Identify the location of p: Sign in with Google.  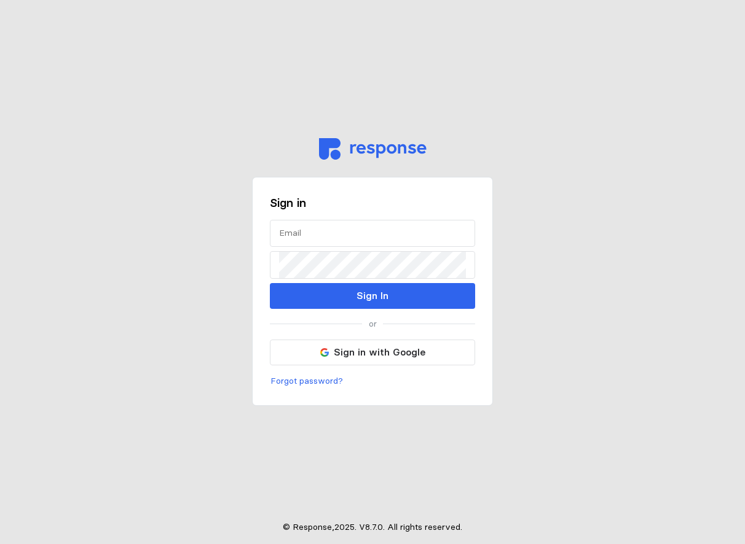
(379, 352).